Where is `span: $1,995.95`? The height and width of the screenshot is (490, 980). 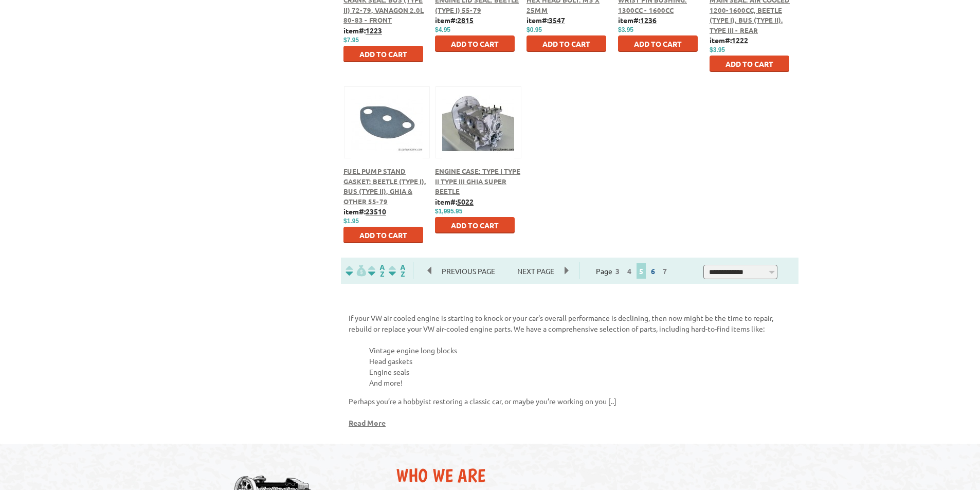 span: $1,995.95 is located at coordinates (448, 211).